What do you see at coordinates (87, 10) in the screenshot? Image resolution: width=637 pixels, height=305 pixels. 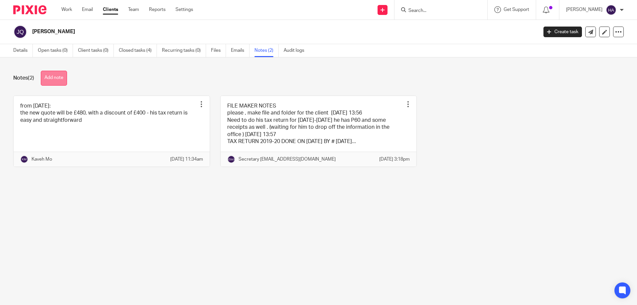 I see `a: Email` at bounding box center [87, 10].